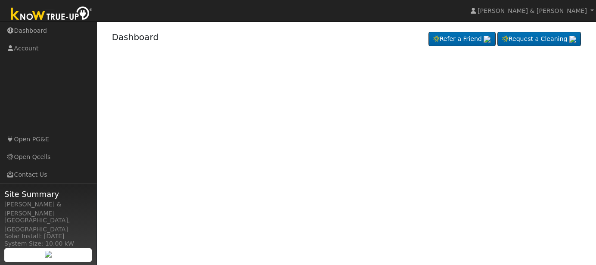 The width and height of the screenshot is (596, 265). I want to click on a: Dashboard, so click(135, 37).